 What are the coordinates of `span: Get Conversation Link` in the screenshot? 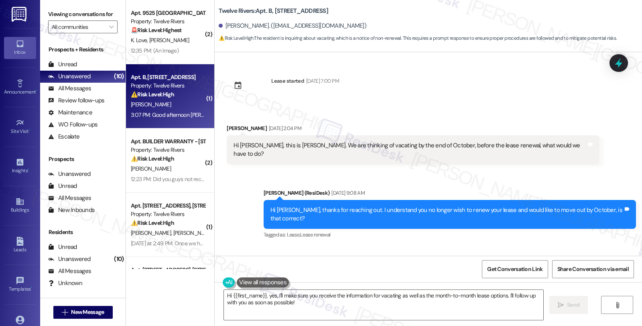 It's located at (515, 269).